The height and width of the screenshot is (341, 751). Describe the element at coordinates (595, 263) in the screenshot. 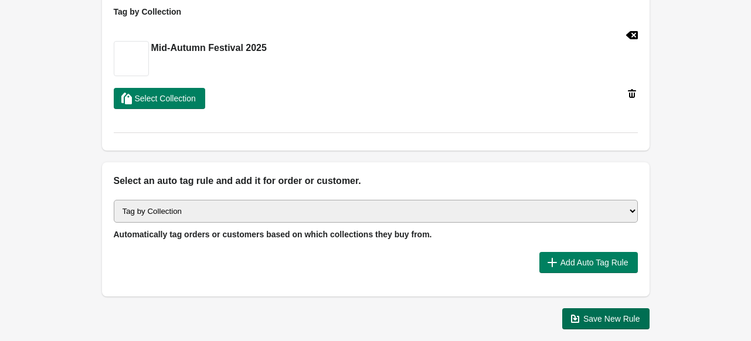

I see `span: Add Auto Tag Rule` at that location.